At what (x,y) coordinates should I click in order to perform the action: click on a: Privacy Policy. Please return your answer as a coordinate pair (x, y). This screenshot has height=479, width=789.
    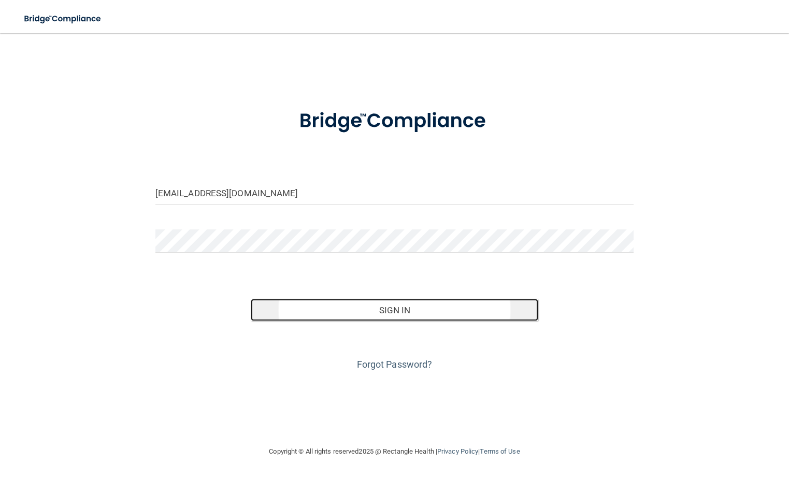
    Looking at the image, I should click on (458, 451).